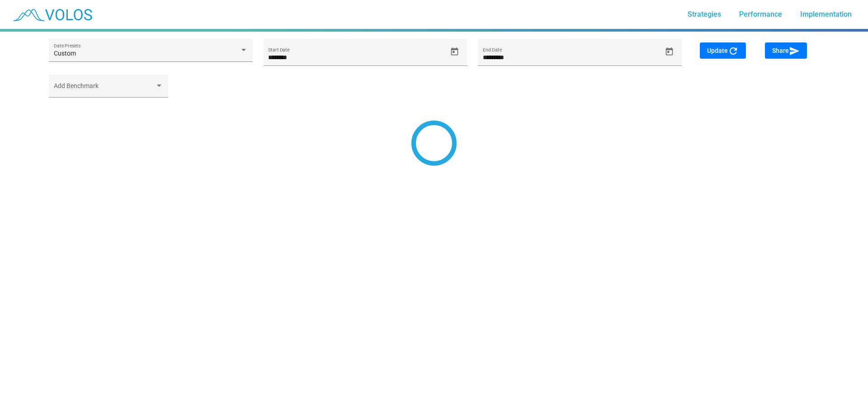 The image size is (868, 415). What do you see at coordinates (794, 51) in the screenshot?
I see `mat-icon: send` at bounding box center [794, 51].